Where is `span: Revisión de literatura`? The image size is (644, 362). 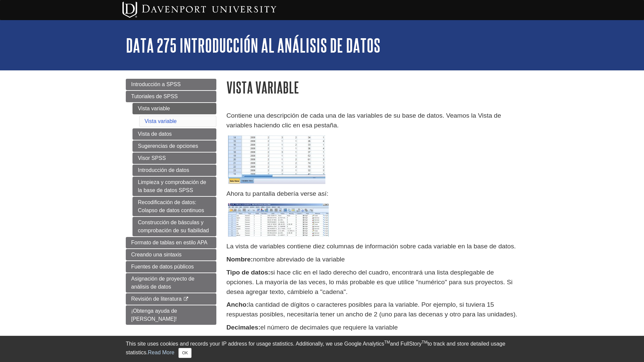 span: Revisión de literatura is located at coordinates (156, 299).